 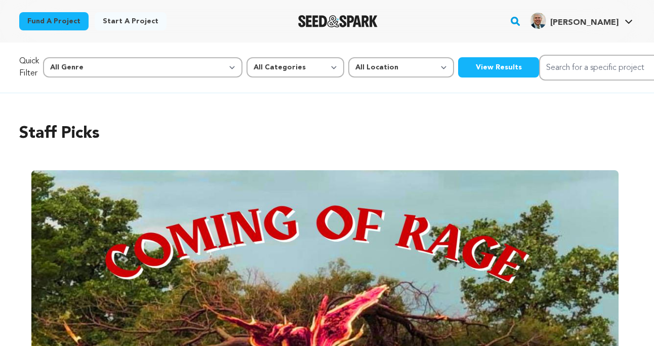 What do you see at coordinates (338, 21) in the screenshot?
I see `img: Seed&Spark Logo Dark Mode` at bounding box center [338, 21].